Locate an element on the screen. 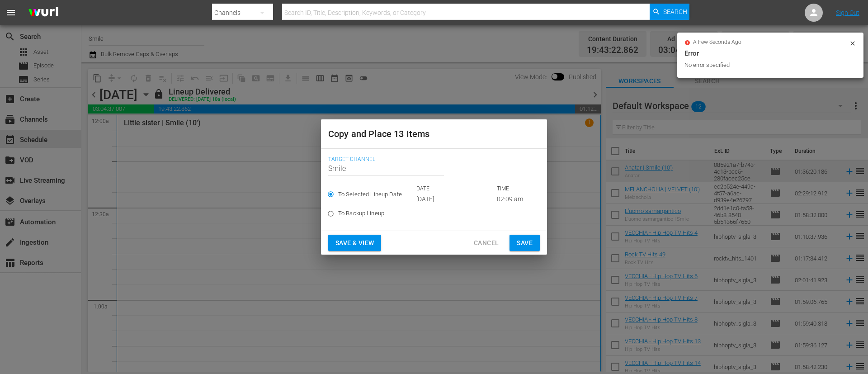  span: Search is located at coordinates (675, 12).